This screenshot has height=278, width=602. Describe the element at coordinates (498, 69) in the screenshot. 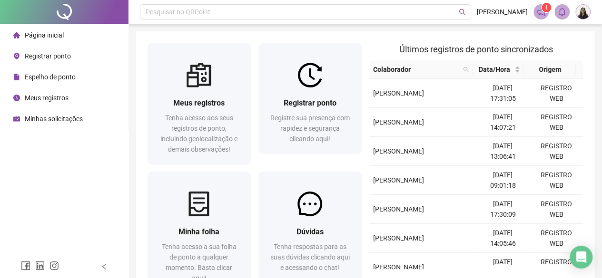

I see `th: Data/Hora` at that location.